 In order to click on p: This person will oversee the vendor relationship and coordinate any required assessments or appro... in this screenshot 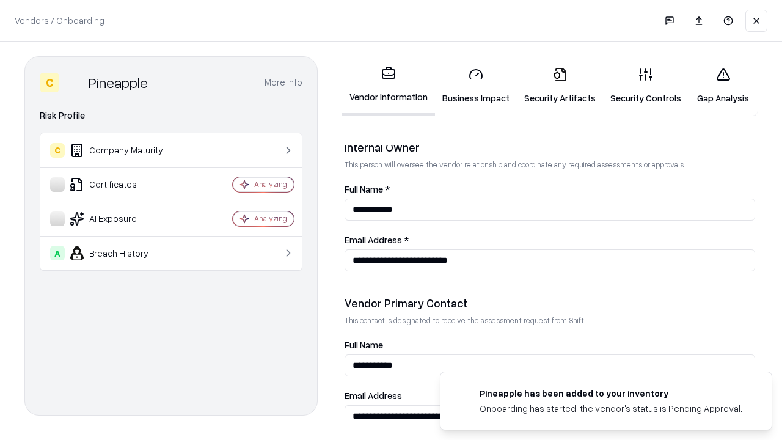, I will do `click(550, 164)`.